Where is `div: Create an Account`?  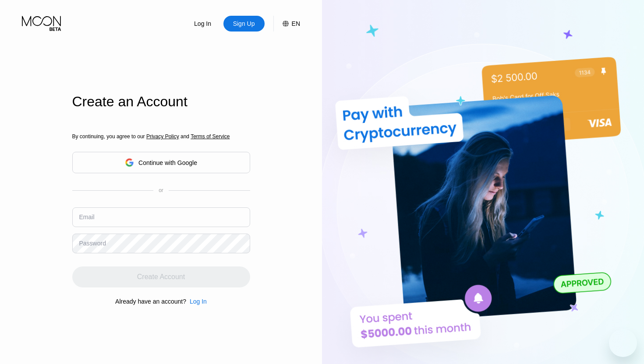 div: Create an Account is located at coordinates (161, 102).